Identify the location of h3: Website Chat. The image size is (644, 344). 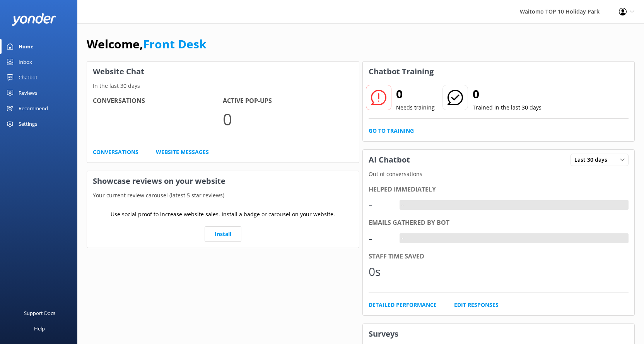
(223, 72).